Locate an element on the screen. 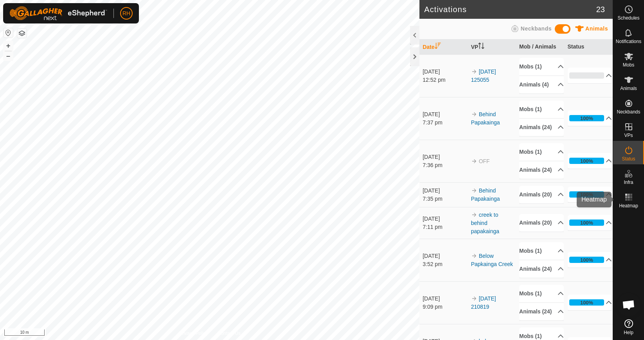  div: 12:52 pm is located at coordinates (445, 80).